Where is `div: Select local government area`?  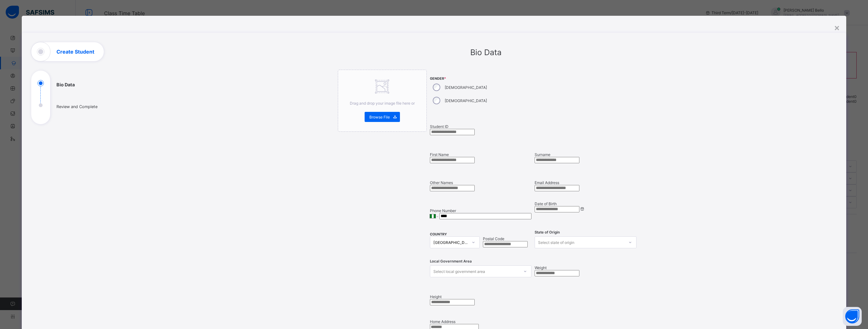 div: Select local government area is located at coordinates (460, 271).